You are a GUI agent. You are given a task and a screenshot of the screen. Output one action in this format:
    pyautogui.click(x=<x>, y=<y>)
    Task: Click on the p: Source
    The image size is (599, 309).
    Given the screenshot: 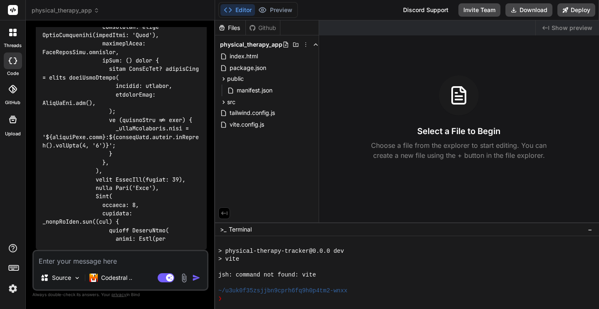 What is the action you would take?
    pyautogui.click(x=62, y=278)
    